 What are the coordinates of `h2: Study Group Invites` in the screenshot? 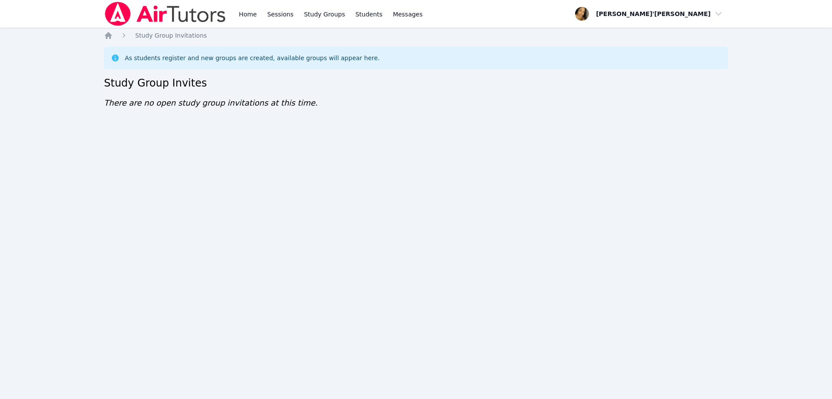 It's located at (416, 83).